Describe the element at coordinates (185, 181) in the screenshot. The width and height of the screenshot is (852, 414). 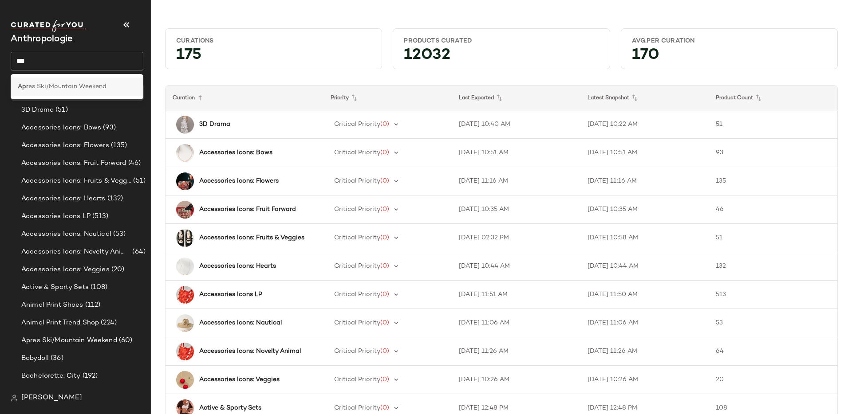
I see `img: 103040366_060_b14` at that location.